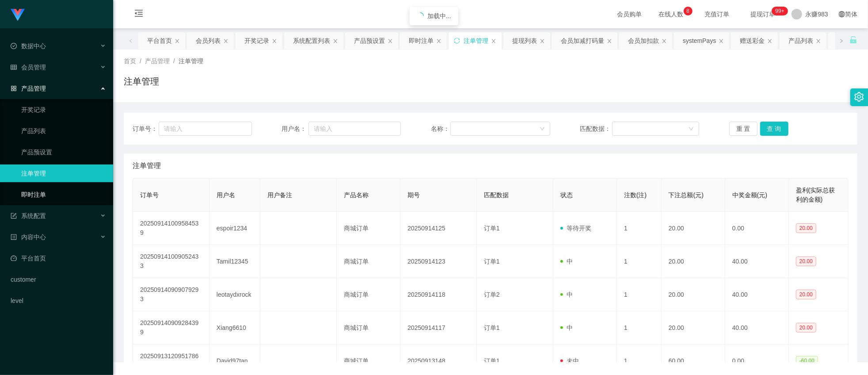 The height and width of the screenshot is (375, 868). I want to click on td: 20250914118, so click(438, 295).